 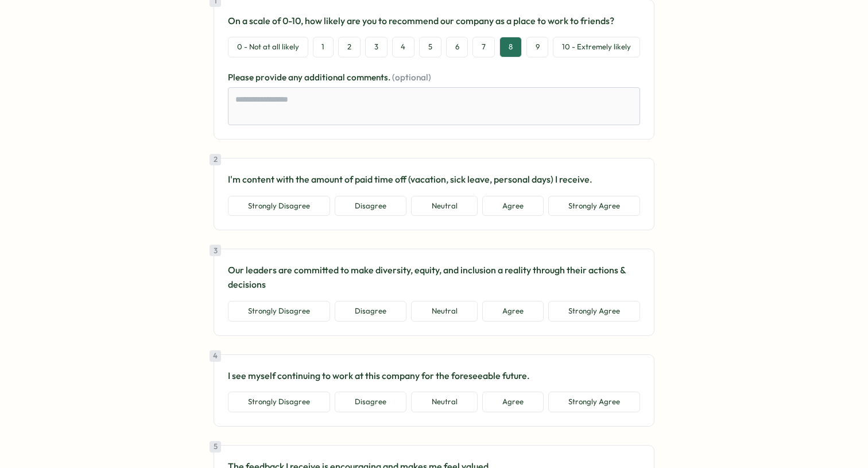 What do you see at coordinates (215, 160) in the screenshot?
I see `div: 2` at bounding box center [215, 160].